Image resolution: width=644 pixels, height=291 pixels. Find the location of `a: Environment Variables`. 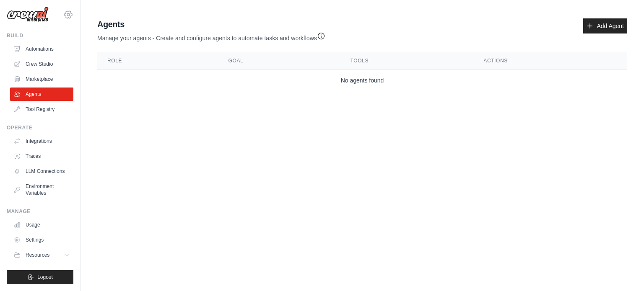

a: Environment Variables is located at coordinates (41, 190).